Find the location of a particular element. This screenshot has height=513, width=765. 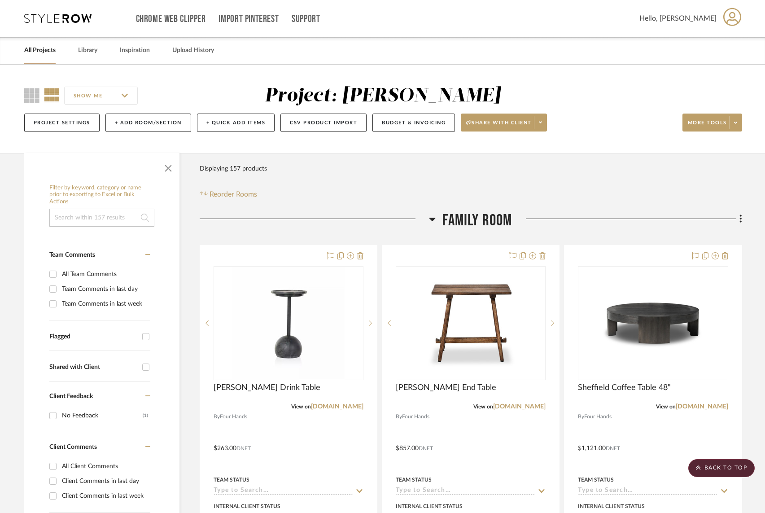

button: Close is located at coordinates (168, 167).